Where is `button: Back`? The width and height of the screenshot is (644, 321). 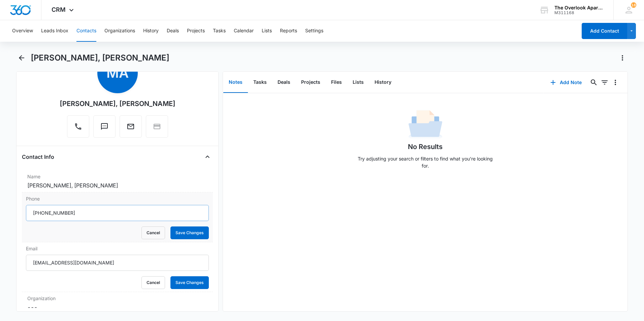
button: Back is located at coordinates (21, 58).